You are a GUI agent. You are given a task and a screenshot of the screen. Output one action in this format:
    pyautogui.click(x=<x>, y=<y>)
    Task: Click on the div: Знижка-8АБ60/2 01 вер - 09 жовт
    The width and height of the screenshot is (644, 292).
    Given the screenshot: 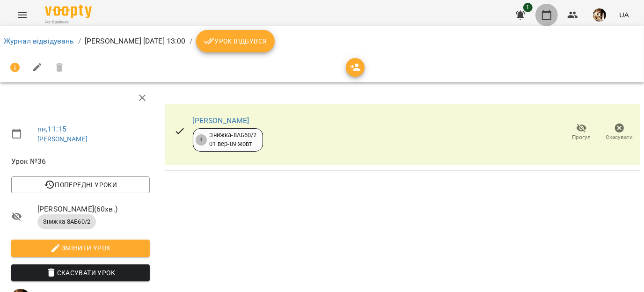 What is the action you would take?
    pyautogui.click(x=233, y=139)
    